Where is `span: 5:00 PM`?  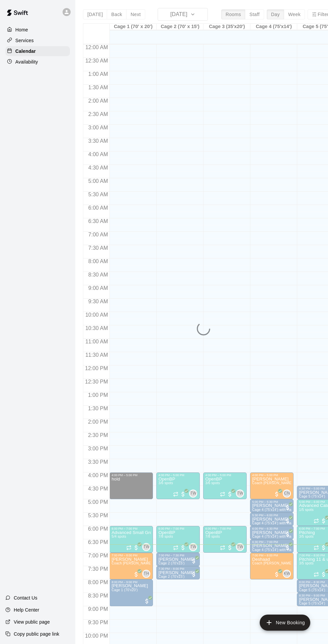 span: 5:00 PM is located at coordinates (98, 502).